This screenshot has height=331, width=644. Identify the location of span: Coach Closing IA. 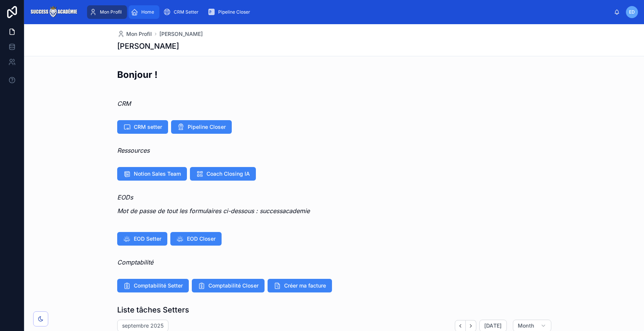
(228, 174).